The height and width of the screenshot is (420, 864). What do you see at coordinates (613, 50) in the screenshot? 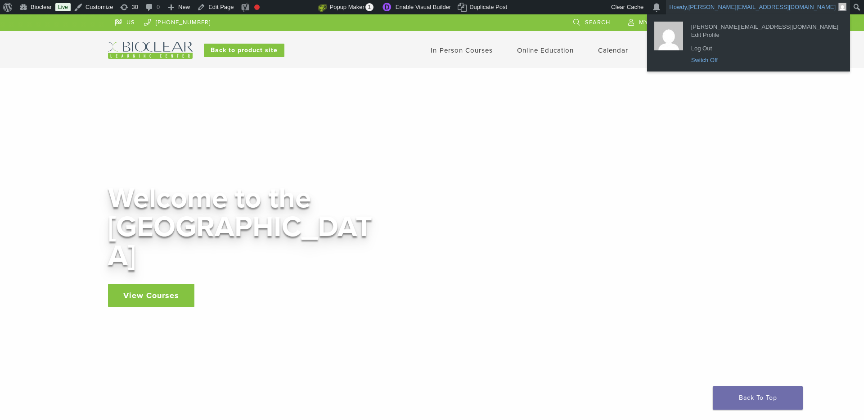
I see `a: Calendar` at bounding box center [613, 50].